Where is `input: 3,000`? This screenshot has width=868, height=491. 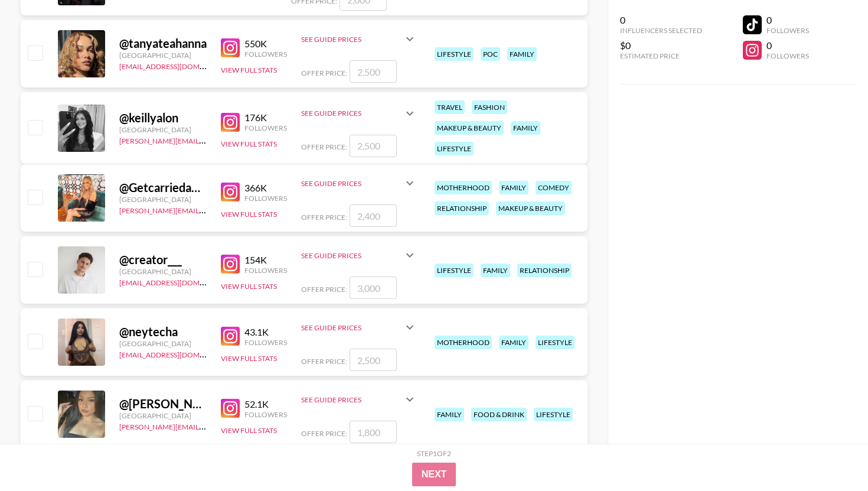 input: 3,000 is located at coordinates (373, 287).